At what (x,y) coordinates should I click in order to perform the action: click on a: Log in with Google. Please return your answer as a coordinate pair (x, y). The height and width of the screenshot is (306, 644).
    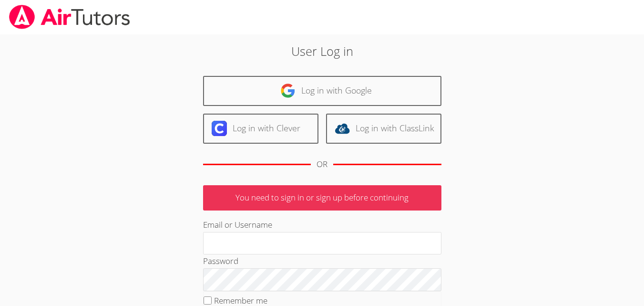
    Looking at the image, I should click on (322, 91).